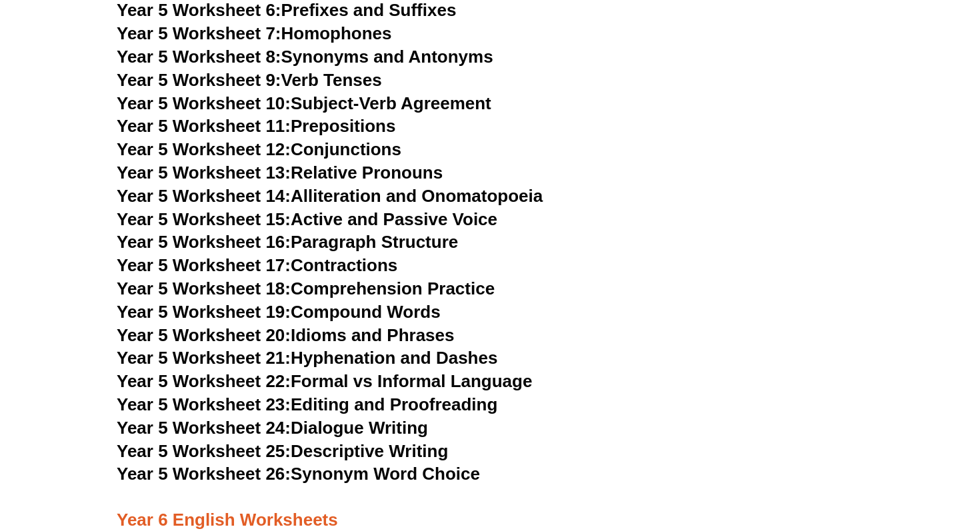 This screenshot has width=980, height=531. What do you see at coordinates (203, 381) in the screenshot?
I see `span: Year 5 Worksheet 22:` at bounding box center [203, 381].